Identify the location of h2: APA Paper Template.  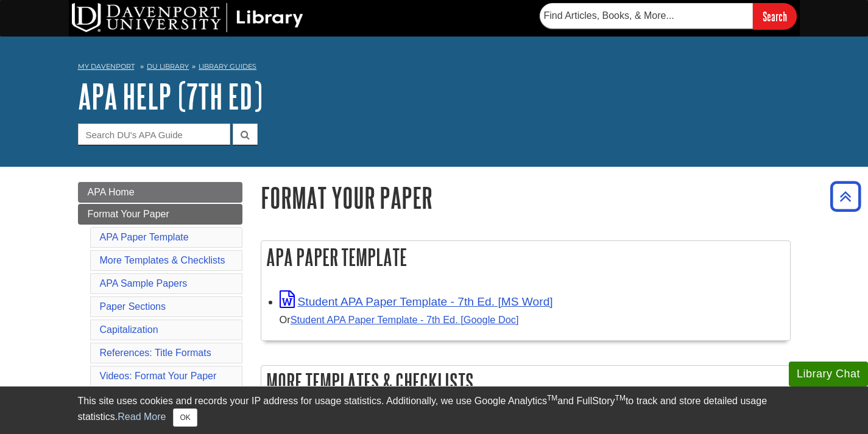
(525, 257).